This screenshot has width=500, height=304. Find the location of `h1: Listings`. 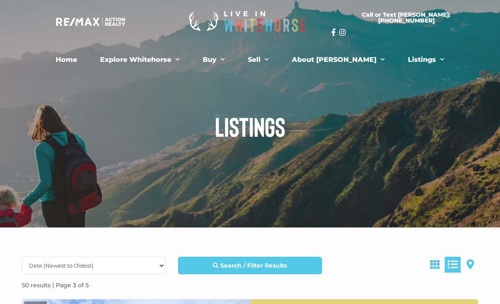

h1: Listings is located at coordinates (250, 126).